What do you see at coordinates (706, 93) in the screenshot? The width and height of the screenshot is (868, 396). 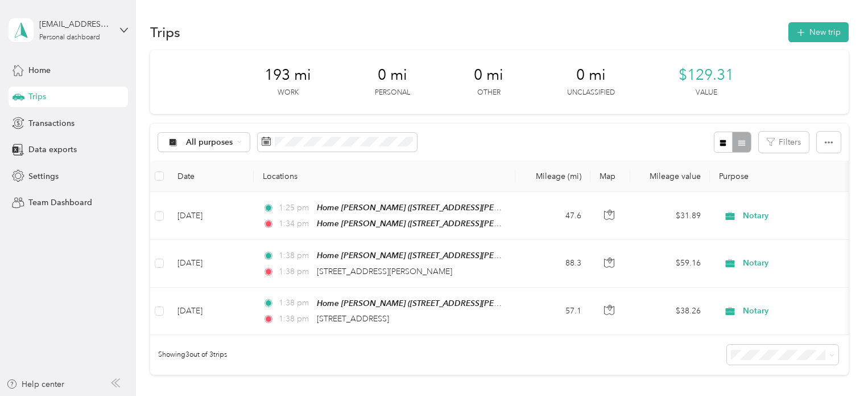 I see `p: Value` at bounding box center [706, 93].